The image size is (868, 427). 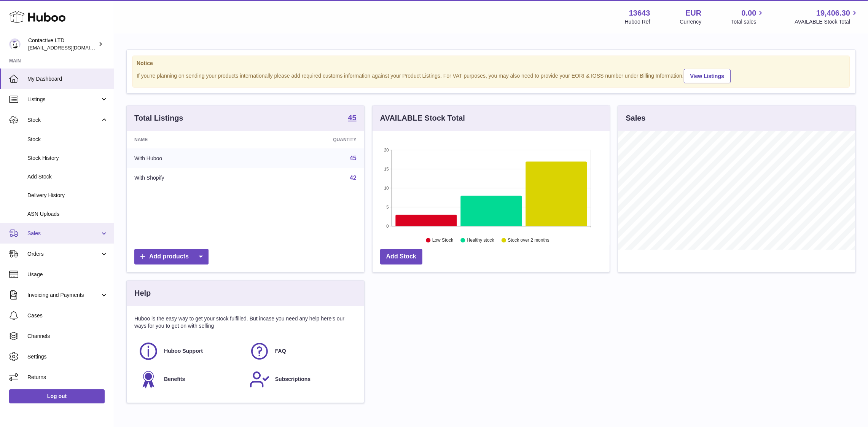 I want to click on span: 0.00, so click(x=749, y=13).